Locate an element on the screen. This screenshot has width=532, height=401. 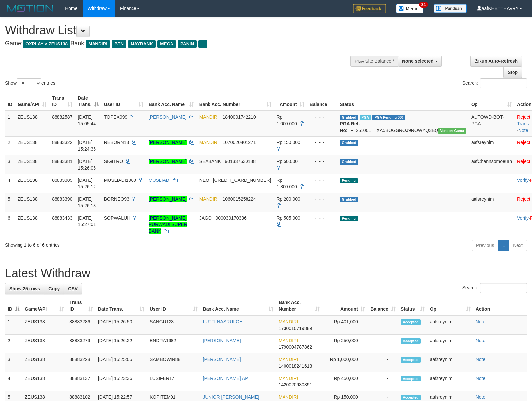
a: Show 25 rows is located at coordinates (25, 289).